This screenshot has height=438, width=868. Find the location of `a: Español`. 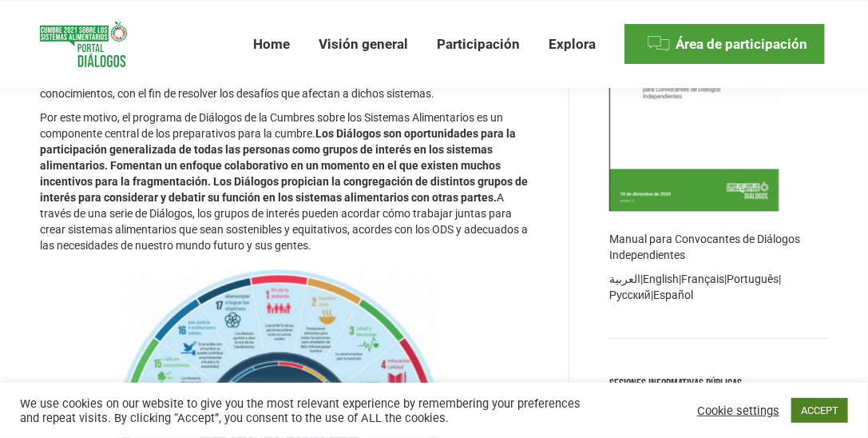

a: Español is located at coordinates (673, 295).